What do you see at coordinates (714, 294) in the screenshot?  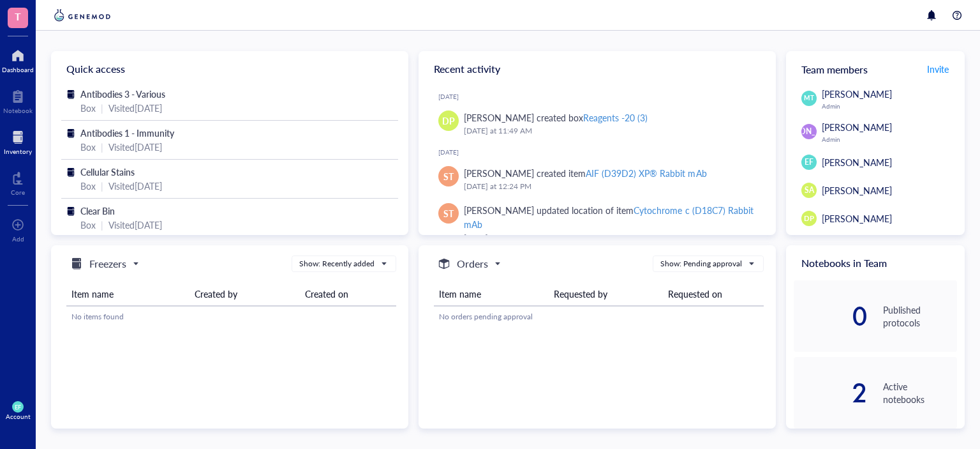 I see `th: Requested on` at bounding box center [714, 294].